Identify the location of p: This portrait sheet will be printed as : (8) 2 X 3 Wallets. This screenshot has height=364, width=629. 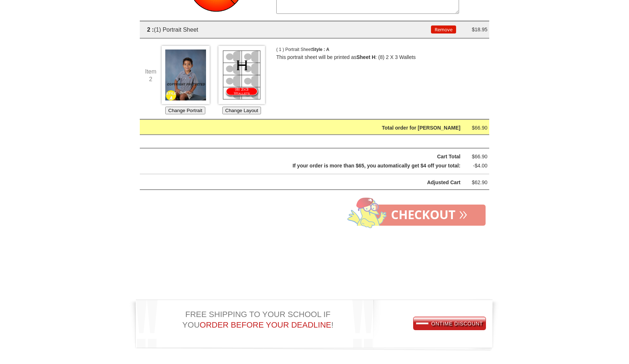
(376, 58).